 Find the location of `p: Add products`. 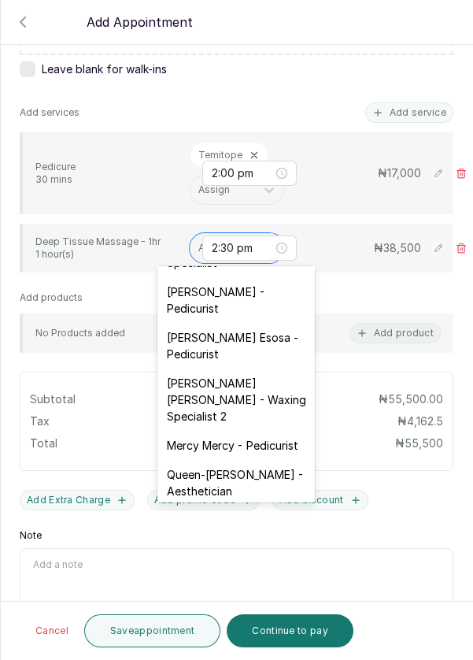

p: Add products is located at coordinates (51, 298).